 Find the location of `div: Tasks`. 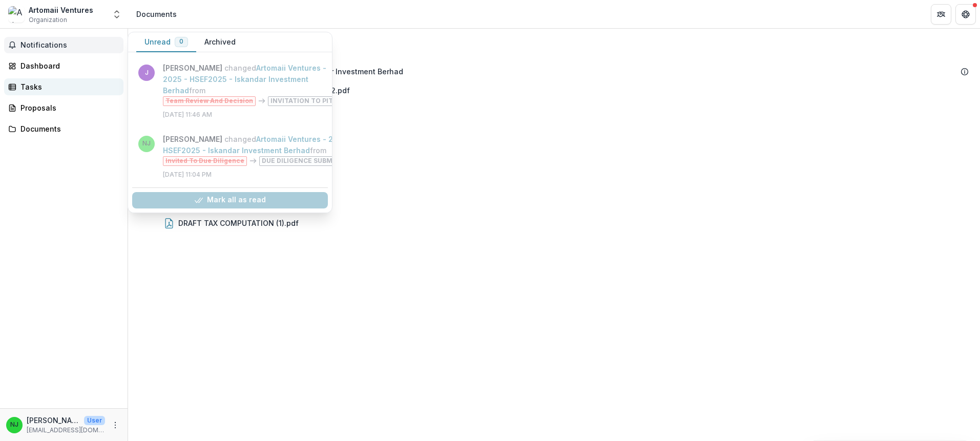

div: Tasks is located at coordinates (68, 87).